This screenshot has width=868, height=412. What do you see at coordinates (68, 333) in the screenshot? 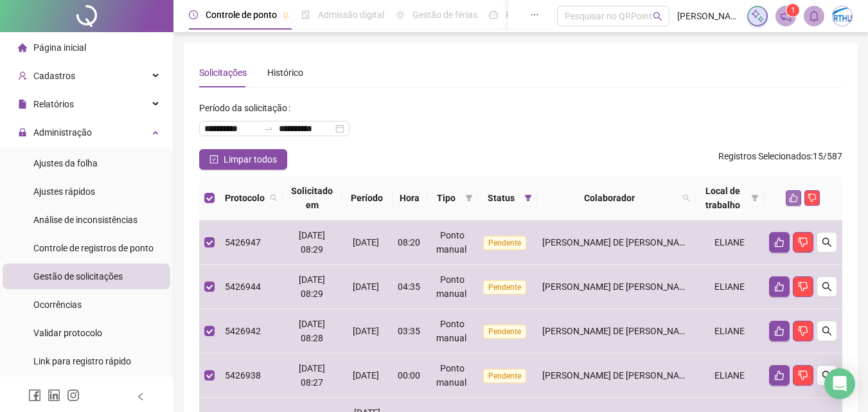
I see `span: Validar protocolo` at bounding box center [68, 333].